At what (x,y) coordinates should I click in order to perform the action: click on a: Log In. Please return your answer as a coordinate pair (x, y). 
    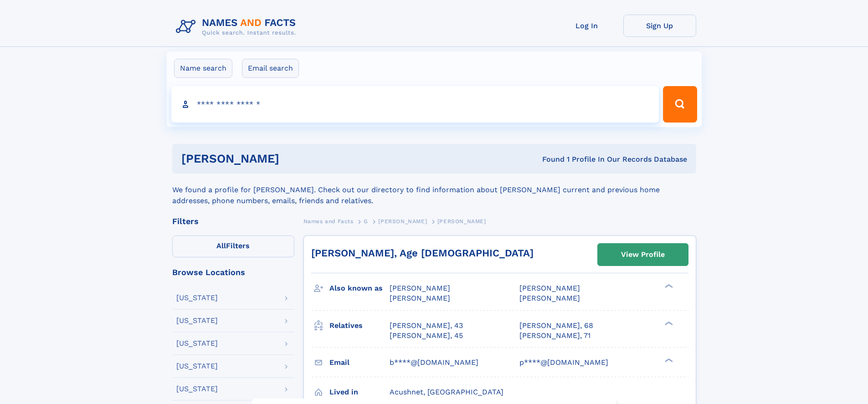
    Looking at the image, I should click on (587, 26).